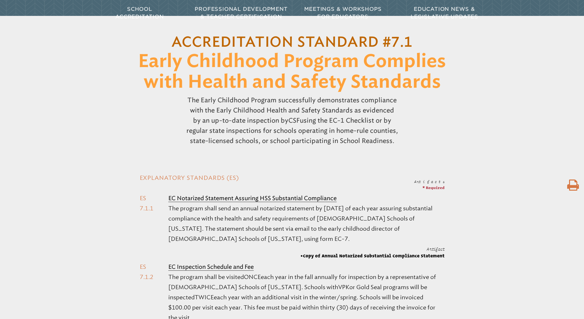  I want to click on span: * Required, so click(433, 187).